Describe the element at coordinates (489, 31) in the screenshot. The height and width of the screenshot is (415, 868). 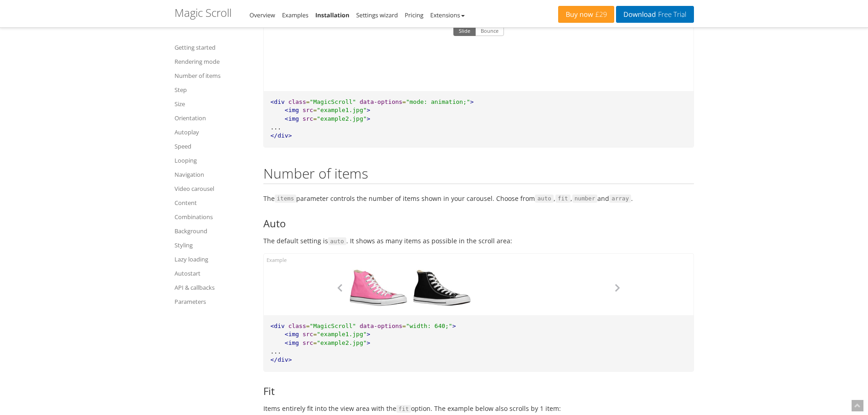
I see `button: Bounce` at that location.